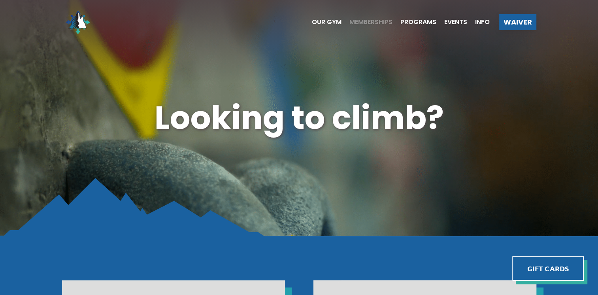 The height and width of the screenshot is (295, 598). Describe the element at coordinates (323, 22) in the screenshot. I see `a: Our Gym` at that location.